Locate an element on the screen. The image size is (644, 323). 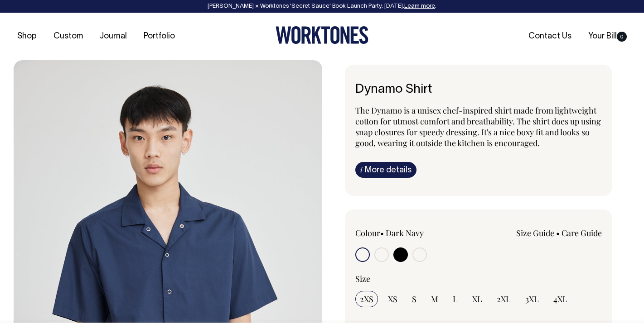
span: 0 is located at coordinates (622, 36).